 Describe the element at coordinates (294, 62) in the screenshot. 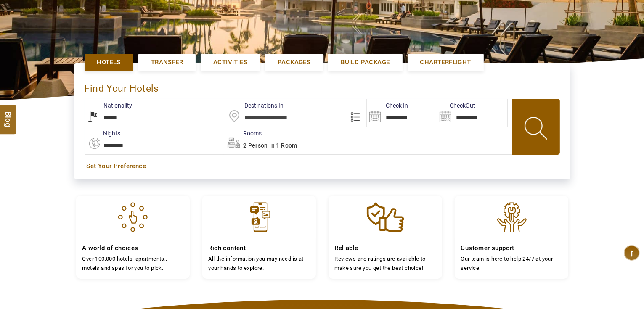

I see `a: Packages` at that location.